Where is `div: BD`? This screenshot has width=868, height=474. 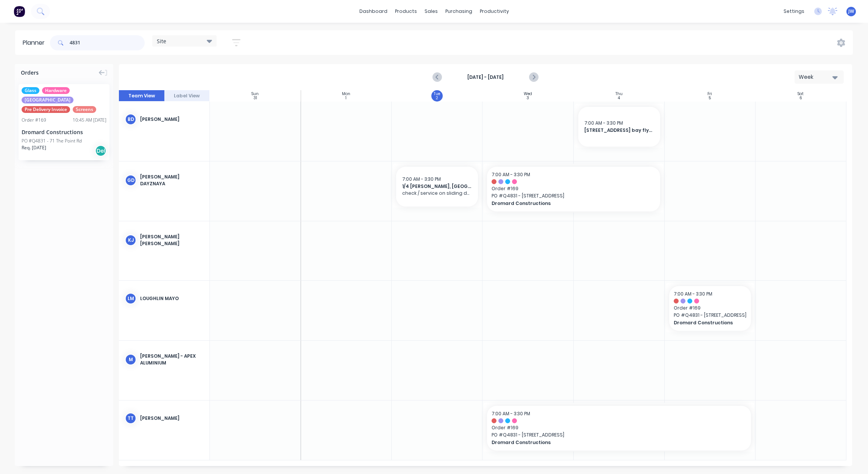 div: BD is located at coordinates (130, 119).